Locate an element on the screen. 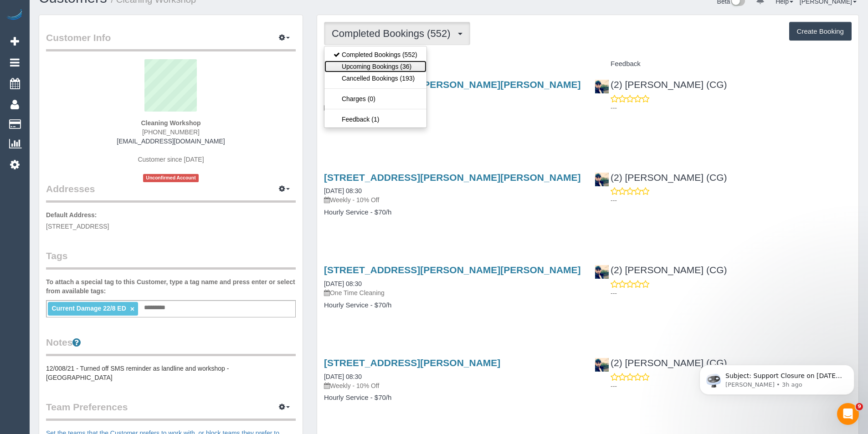 The width and height of the screenshot is (868, 434). label: Default Address: is located at coordinates (72, 215).